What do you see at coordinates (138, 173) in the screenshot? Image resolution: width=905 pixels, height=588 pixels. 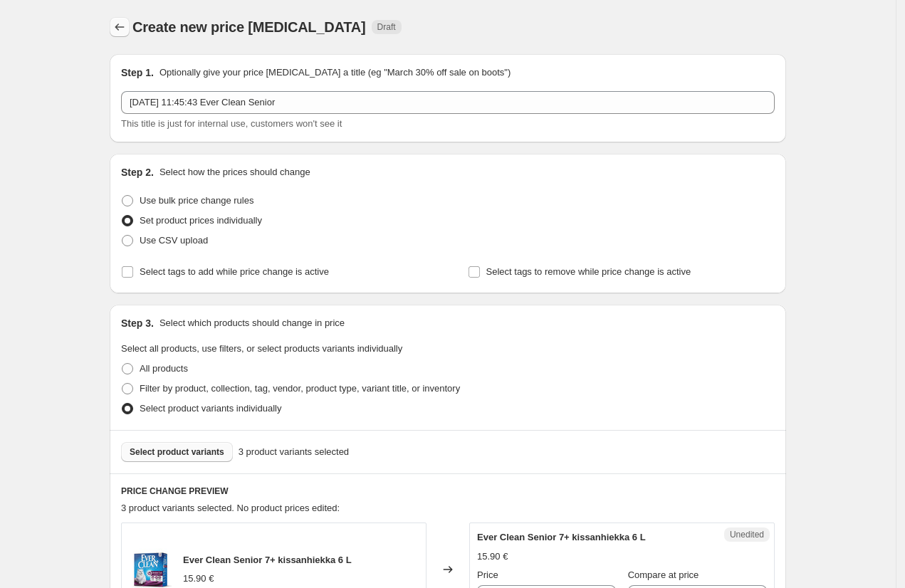 I see `h2: Step 2.` at bounding box center [138, 173].